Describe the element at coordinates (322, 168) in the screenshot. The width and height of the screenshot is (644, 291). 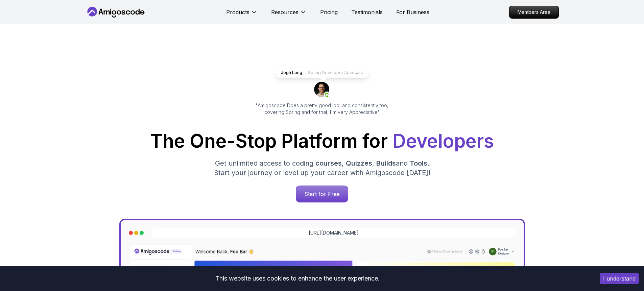
I see `p: Get unlimited access to coding , , and . Start your journey or level up your career with Amigosco...` at that location.